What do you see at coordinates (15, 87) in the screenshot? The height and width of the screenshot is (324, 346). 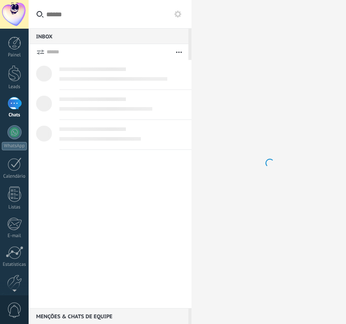 I see `div: Leads` at bounding box center [15, 87].